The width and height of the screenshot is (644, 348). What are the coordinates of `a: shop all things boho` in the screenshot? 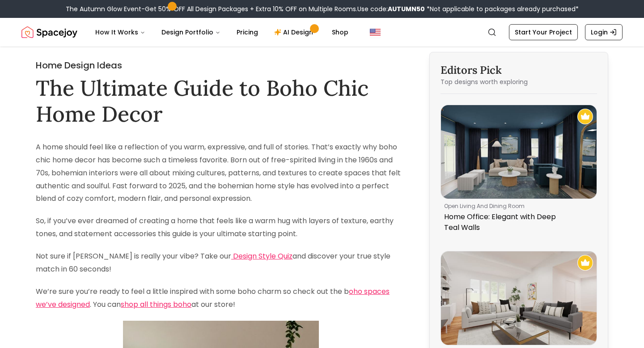 It's located at (156, 304).